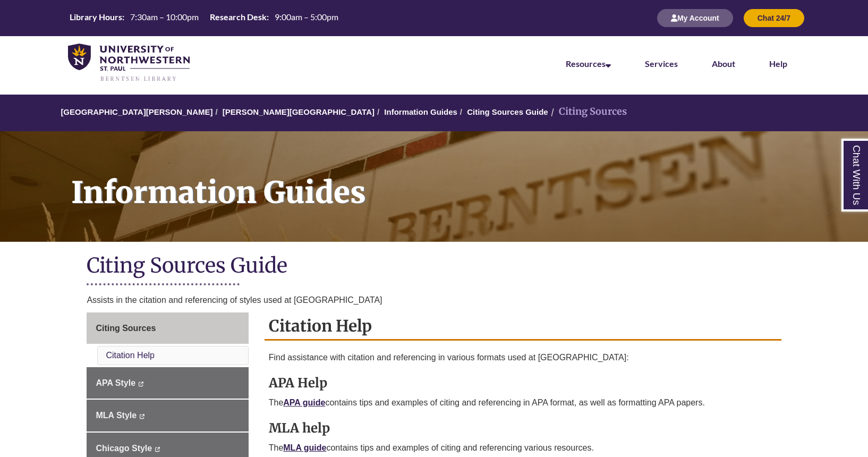 This screenshot has width=868, height=457. What do you see at coordinates (167, 383) in the screenshot?
I see `a: APA Style` at bounding box center [167, 383].